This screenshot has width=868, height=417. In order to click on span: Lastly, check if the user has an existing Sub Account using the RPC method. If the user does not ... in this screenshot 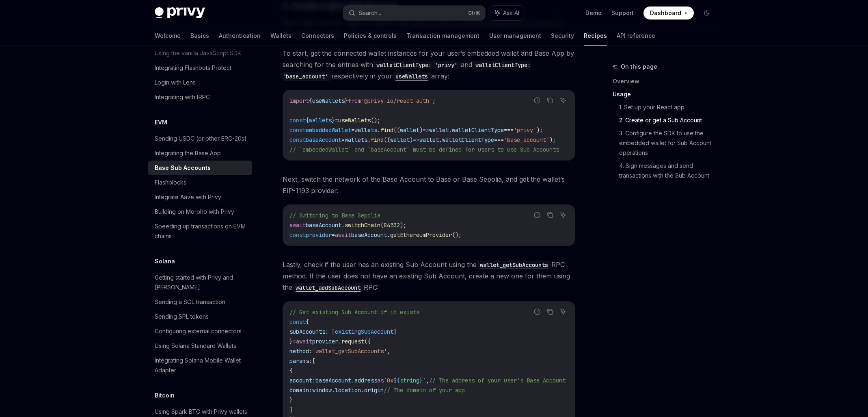, I will do `click(429, 276)`.